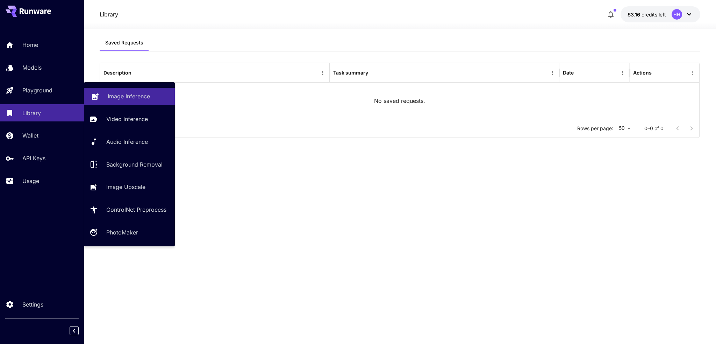 This screenshot has height=344, width=716. I want to click on p: Image Upscale, so click(126, 187).